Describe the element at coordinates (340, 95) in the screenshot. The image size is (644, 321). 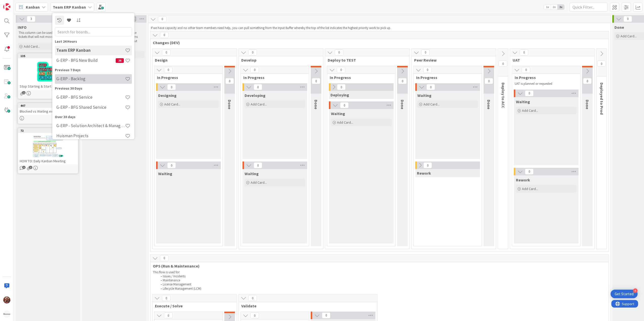
I see `span: Deploying` at that location.